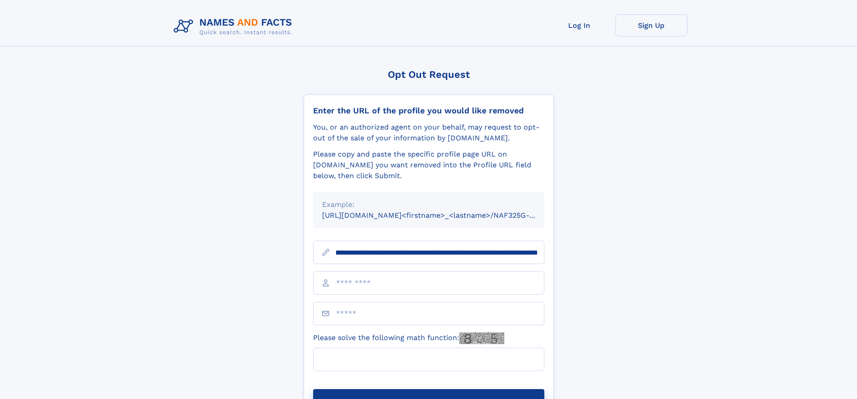 This screenshot has height=399, width=857. What do you see at coordinates (429, 133) in the screenshot?
I see `div: You, or an authorized agent on your behalf, may request to opt-out of the sale of your informatio...` at bounding box center [429, 133].